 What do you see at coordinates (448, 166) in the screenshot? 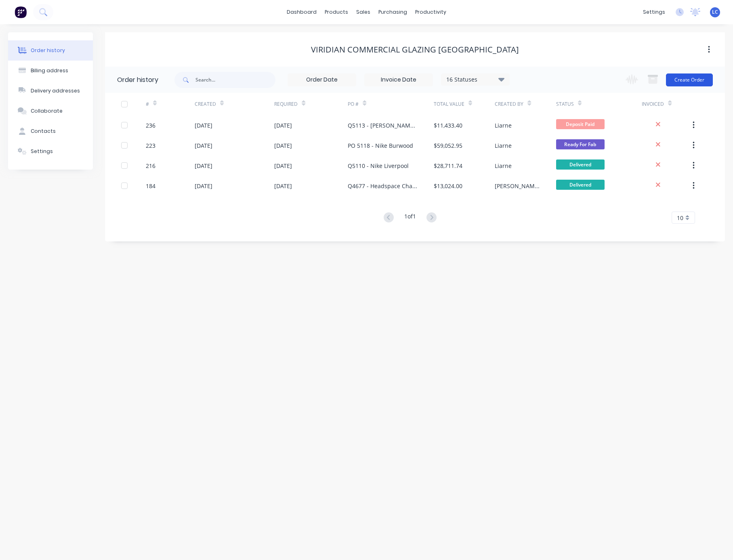
I see `div: $28,711.74` at bounding box center [448, 166].